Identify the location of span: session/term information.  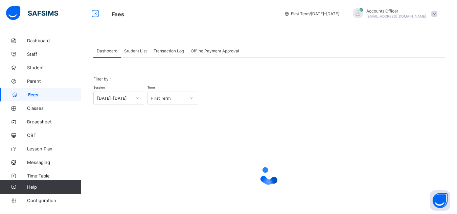
(312, 14).